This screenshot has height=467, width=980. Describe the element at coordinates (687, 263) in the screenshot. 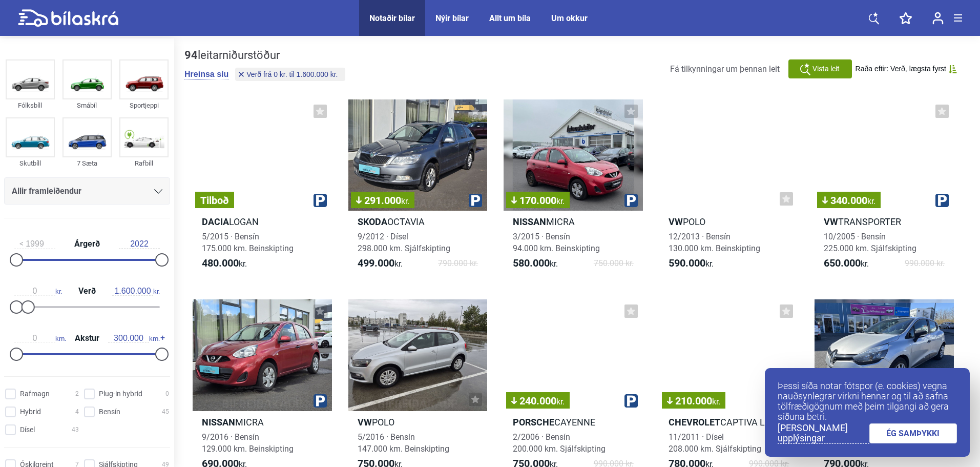

I see `b: 590.000` at that location.